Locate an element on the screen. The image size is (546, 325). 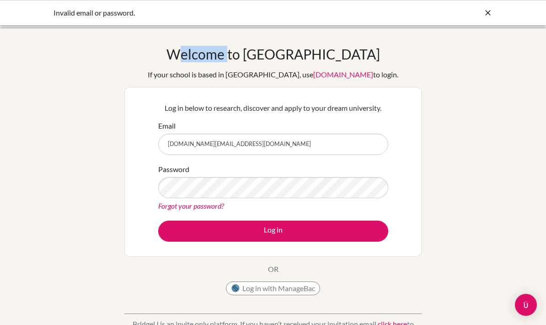
a: Forgot your password? is located at coordinates (191, 205).